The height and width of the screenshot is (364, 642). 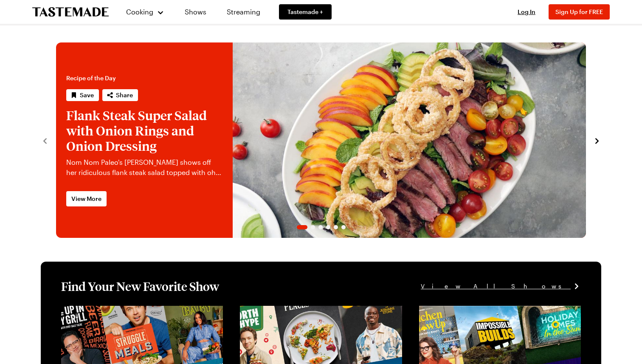 What do you see at coordinates (305, 12) in the screenshot?
I see `span: Tastemade +` at bounding box center [305, 12].